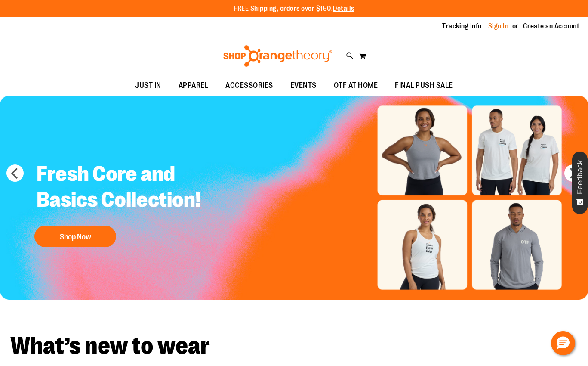 The height and width of the screenshot is (366, 588). What do you see at coordinates (563, 344) in the screenshot?
I see `button: Hello, have a question? Let’s chat.` at bounding box center [563, 344].